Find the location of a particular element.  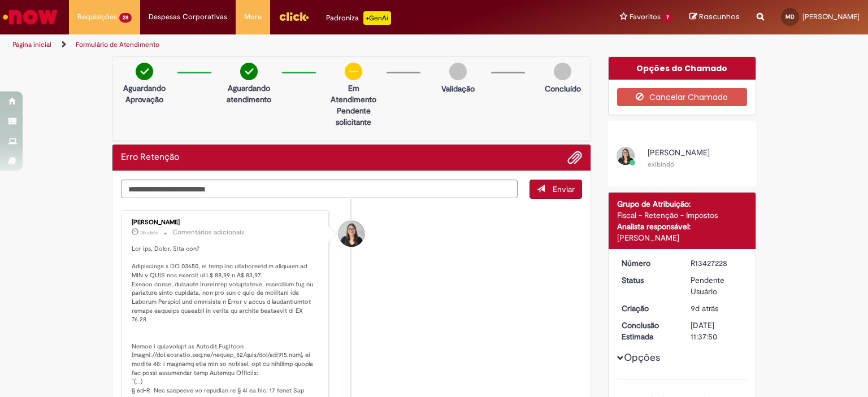

p: Pendente solicitante is located at coordinates (353, 117).